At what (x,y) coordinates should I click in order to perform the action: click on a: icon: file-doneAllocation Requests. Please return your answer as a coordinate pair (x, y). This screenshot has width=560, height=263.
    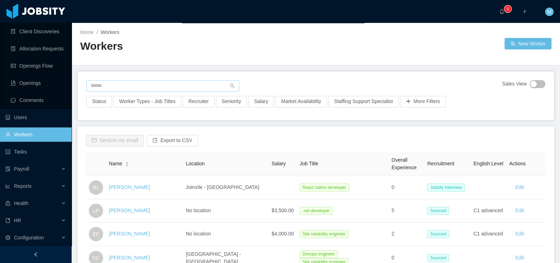
    Looking at the image, I should click on (38, 49).